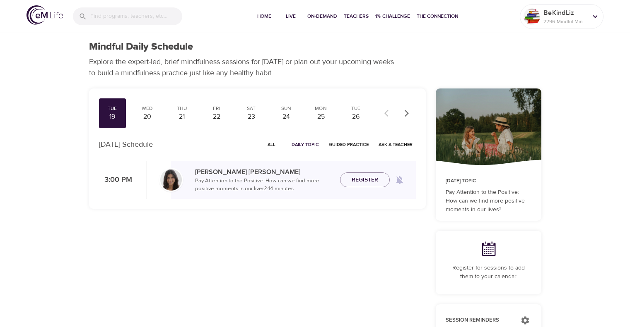 This screenshot has width=630, height=327. What do you see at coordinates (356, 16) in the screenshot?
I see `span: Teachers` at bounding box center [356, 16].